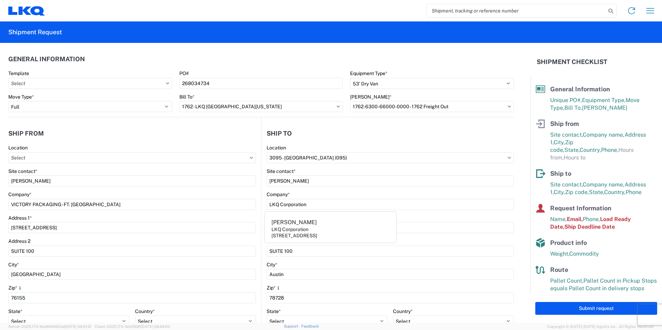  What do you see at coordinates (132, 327) in the screenshot?
I see `span: Client: 2025.17.0-5dd568f` at bounding box center [132, 327].